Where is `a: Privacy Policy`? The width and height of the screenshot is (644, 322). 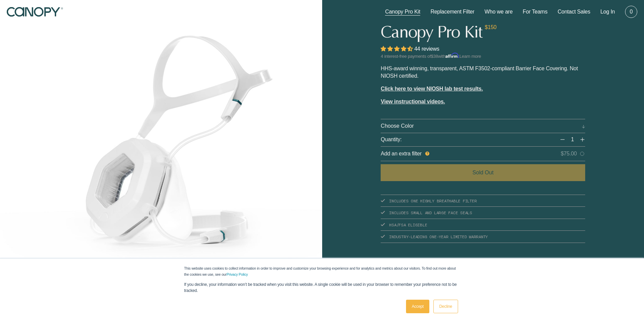
a: Privacy Policy is located at coordinates (237, 275).